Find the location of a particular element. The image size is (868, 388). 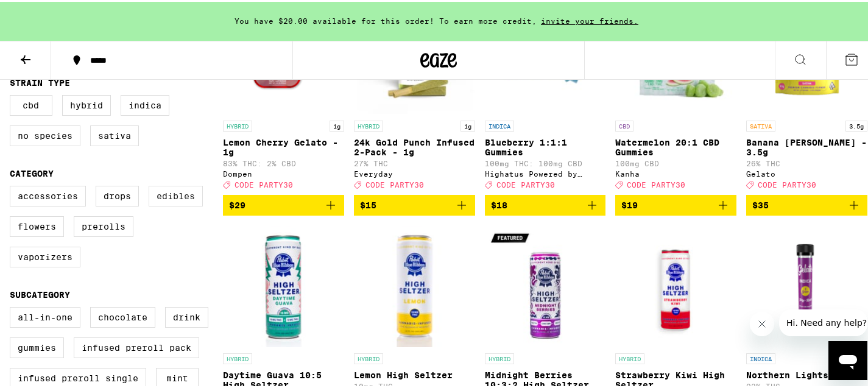

label: Mint is located at coordinates (178, 376).